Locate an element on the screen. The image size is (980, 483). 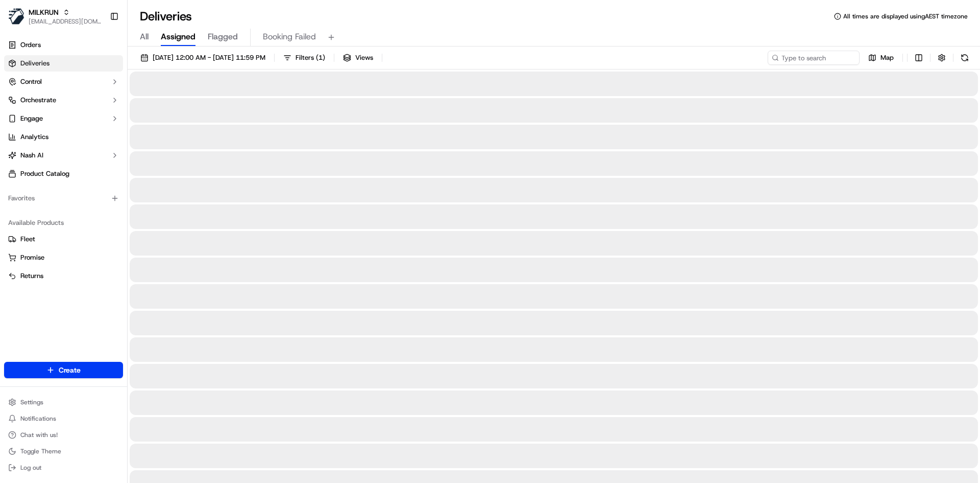
span: ( 1 ) is located at coordinates (320, 58).